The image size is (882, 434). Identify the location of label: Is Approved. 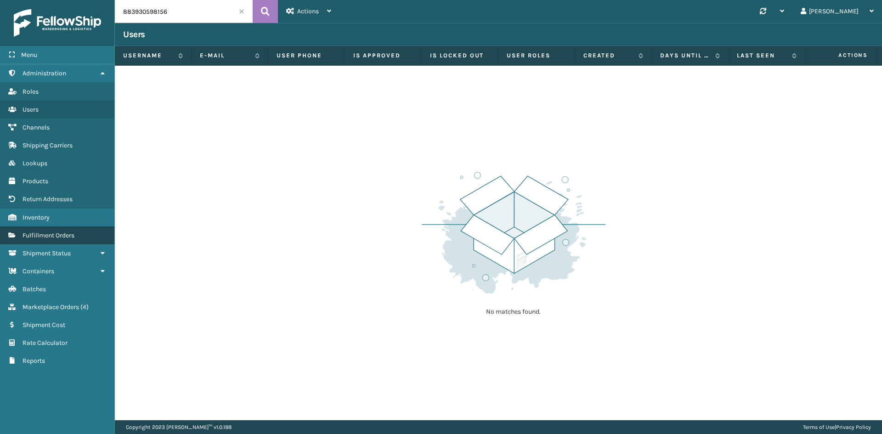
(383, 56).